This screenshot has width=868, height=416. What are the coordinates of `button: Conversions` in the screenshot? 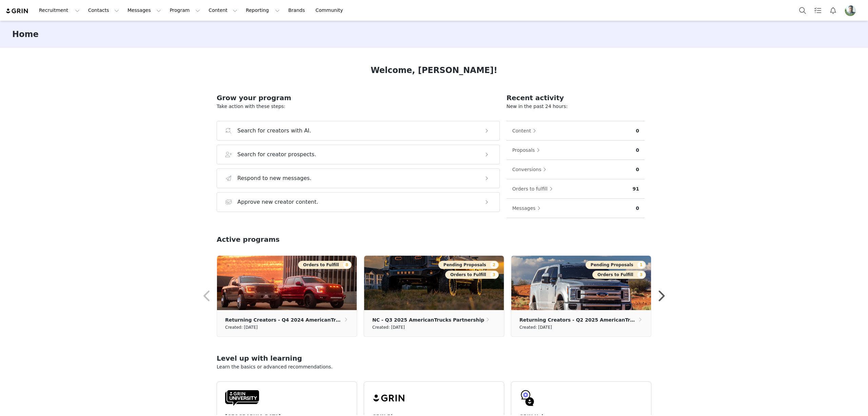 It's located at (531, 170).